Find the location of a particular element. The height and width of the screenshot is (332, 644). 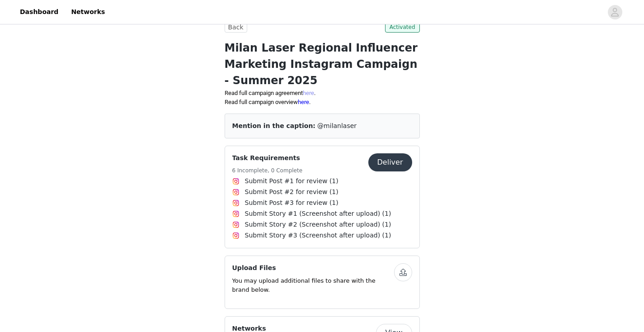

span: Submit Story #2 (Screenshot after upload) (1) is located at coordinates (318, 225).